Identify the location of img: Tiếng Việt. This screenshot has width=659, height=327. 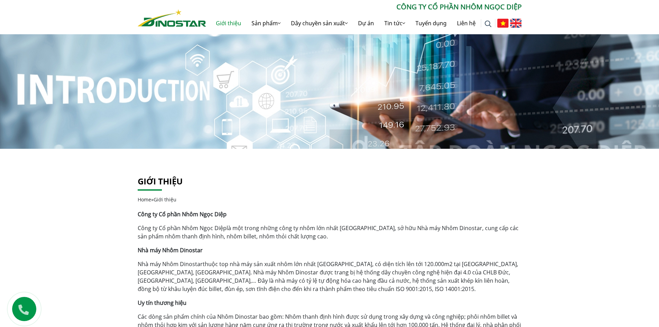
(502, 23).